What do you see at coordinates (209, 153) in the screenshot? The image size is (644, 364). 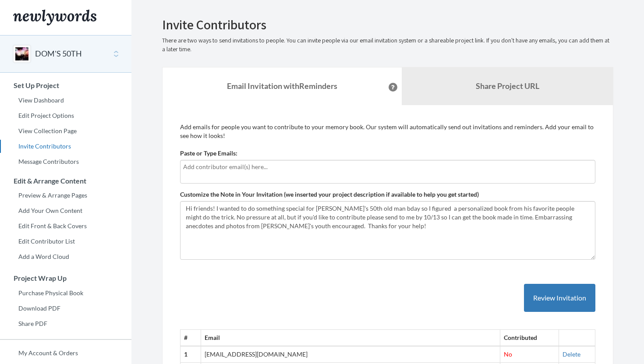 I see `label: Paste or Type Emails:` at bounding box center [209, 153].